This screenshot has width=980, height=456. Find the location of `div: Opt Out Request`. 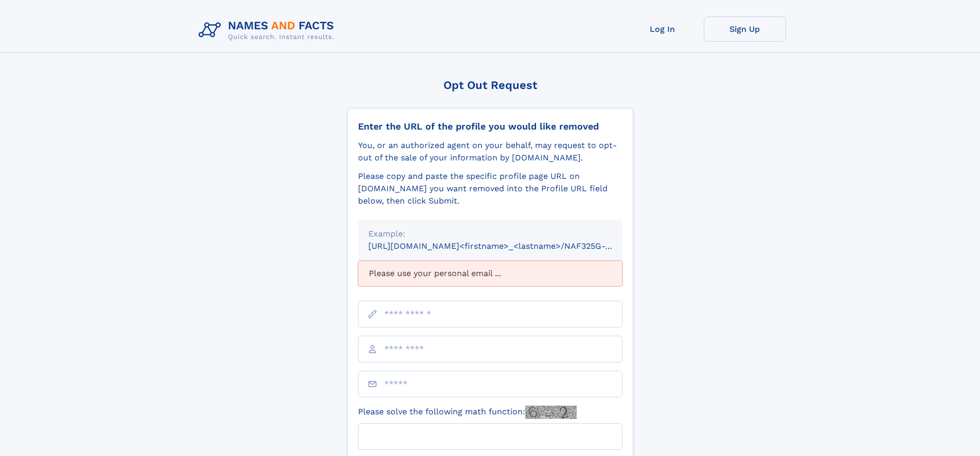

div: Opt Out Request is located at coordinates (490, 84).